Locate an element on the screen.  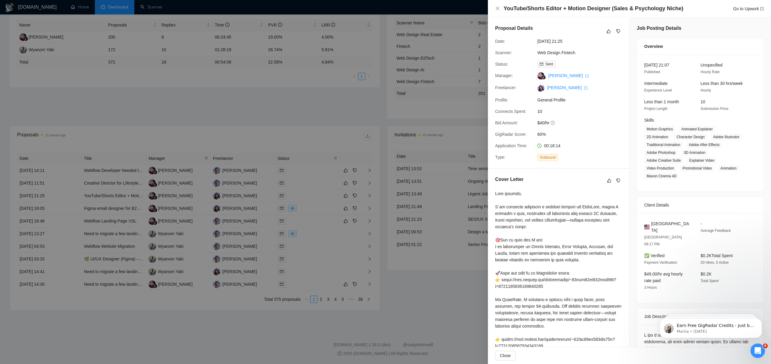
span: 3D Animation is located at coordinates (695, 153).